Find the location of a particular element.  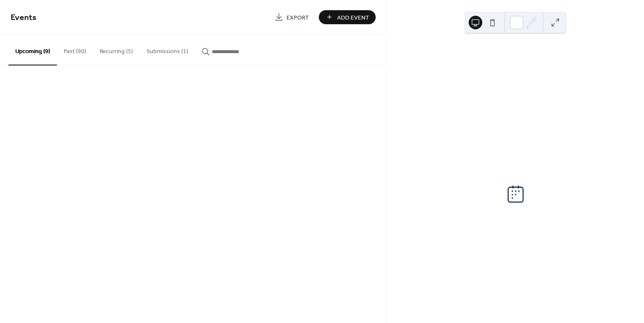

span: Export is located at coordinates (298, 18).